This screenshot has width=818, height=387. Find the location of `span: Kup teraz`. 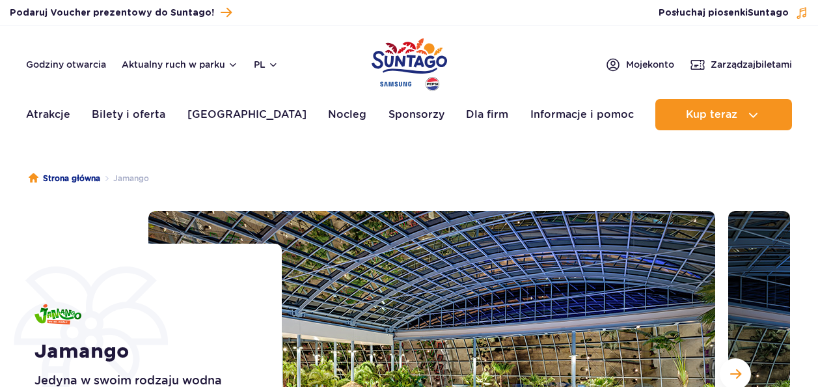

span: Kup teraz is located at coordinates (712, 115).